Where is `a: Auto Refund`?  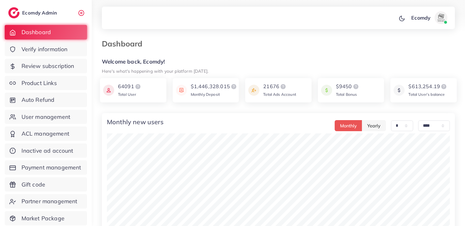
a: Auto Refund is located at coordinates (46, 100).